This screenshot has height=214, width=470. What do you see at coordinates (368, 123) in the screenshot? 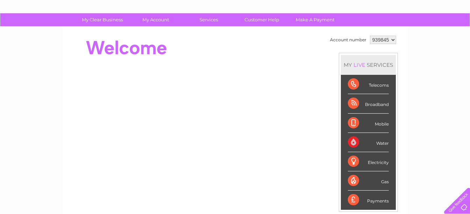
I see `div: Mobile` at bounding box center [368, 123].